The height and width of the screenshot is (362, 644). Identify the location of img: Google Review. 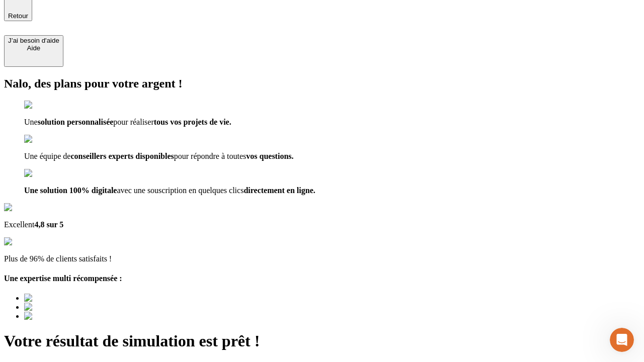
(33, 207).